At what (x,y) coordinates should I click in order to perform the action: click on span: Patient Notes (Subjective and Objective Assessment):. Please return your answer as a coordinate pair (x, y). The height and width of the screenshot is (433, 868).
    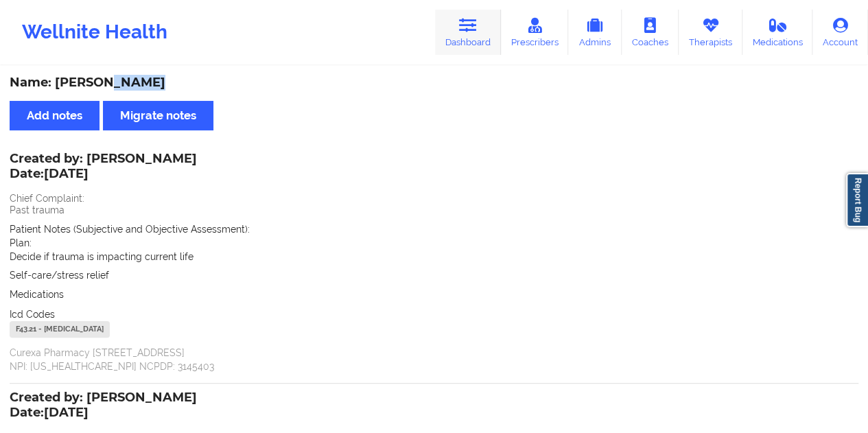
    Looking at the image, I should click on (129, 229).